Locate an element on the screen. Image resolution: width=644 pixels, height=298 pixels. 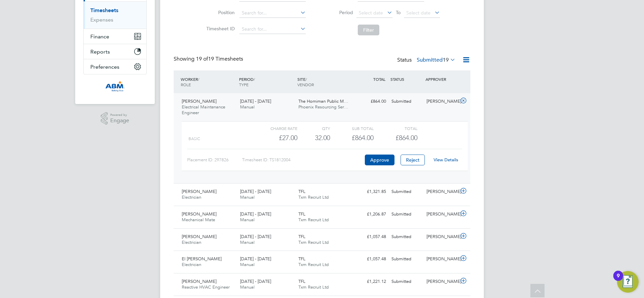
span: The Horniman Public M… is located at coordinates (323, 101).